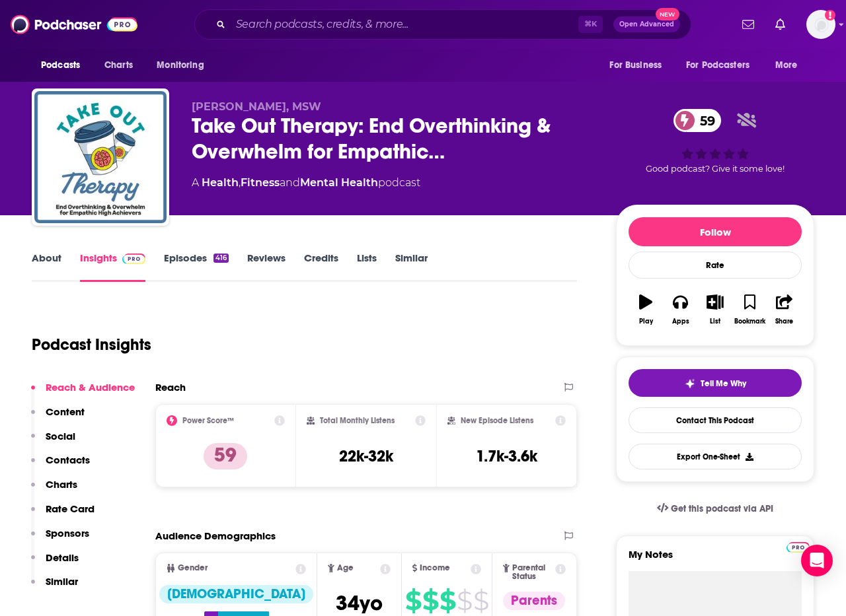 The image size is (846, 616). I want to click on div: Bookmark, so click(749, 321).